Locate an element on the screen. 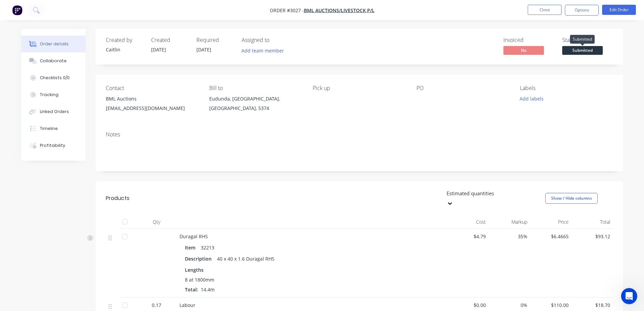 The image size is (644, 311). button: Collaborate is located at coordinates (53, 61).